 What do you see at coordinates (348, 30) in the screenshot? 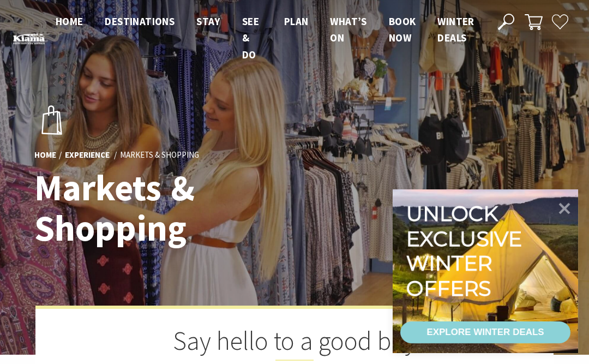
I see `span: What’s On` at bounding box center [348, 30].